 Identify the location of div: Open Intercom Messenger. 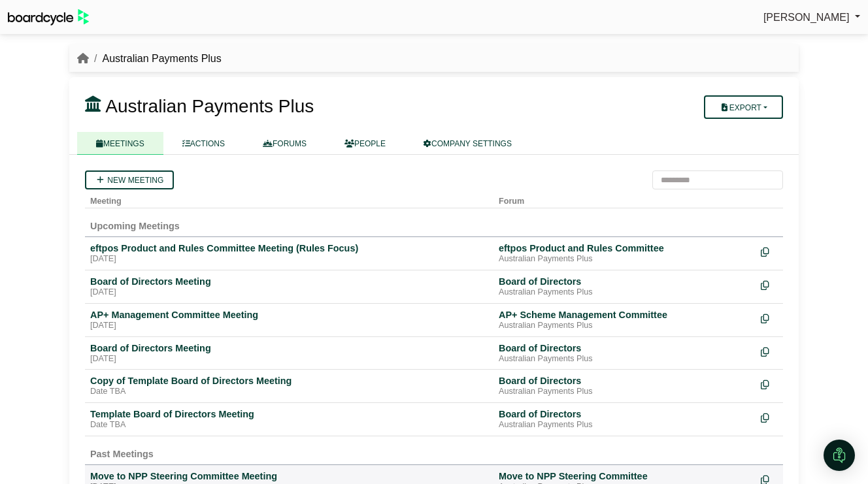
(840, 456).